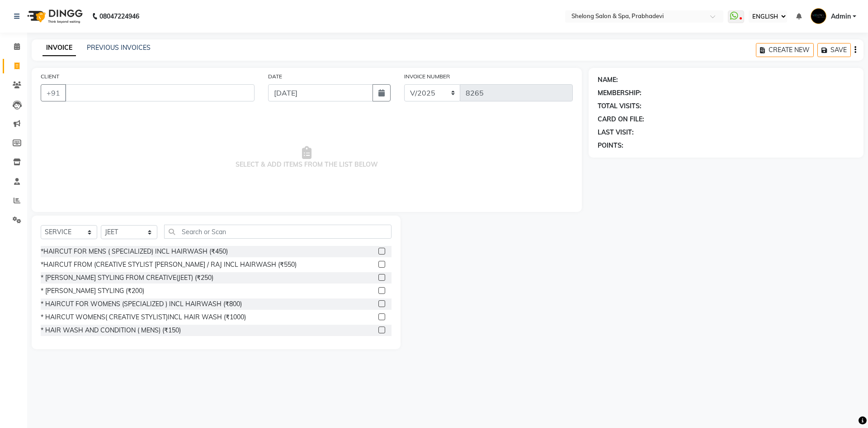 The width and height of the screenshot is (868, 428). Describe the element at coordinates (49, 76) in the screenshot. I see `label: CLIENT` at that location.